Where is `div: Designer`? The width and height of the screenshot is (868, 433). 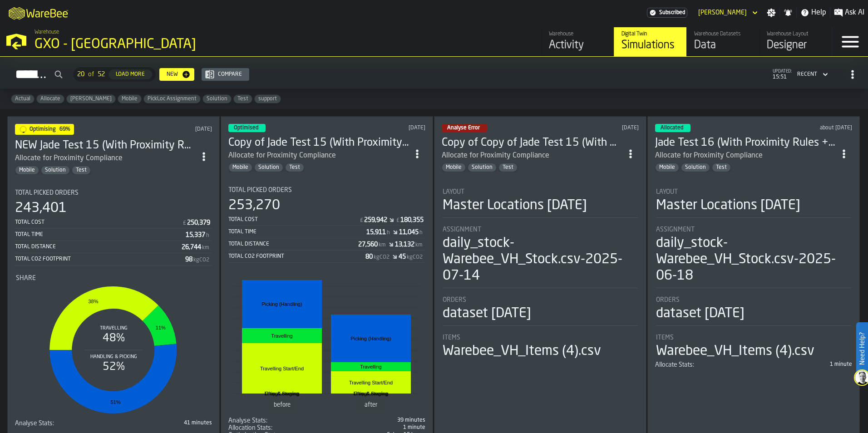 div: Designer is located at coordinates (795, 45).